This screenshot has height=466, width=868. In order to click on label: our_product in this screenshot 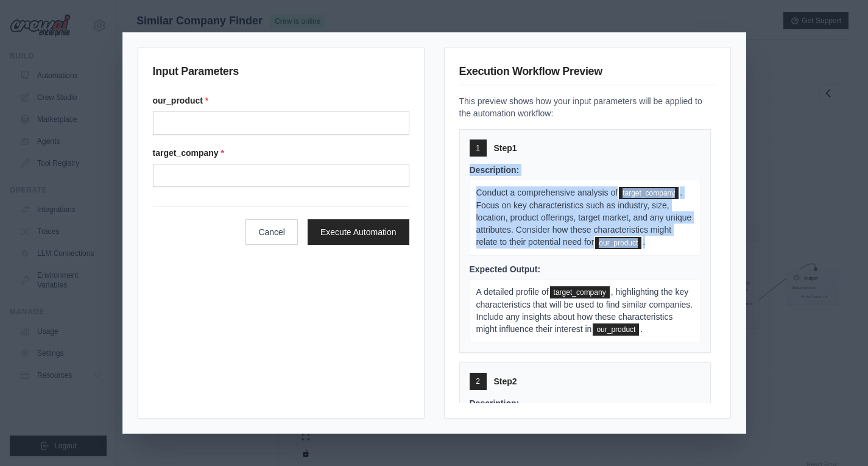, I will do `click(281, 100)`.